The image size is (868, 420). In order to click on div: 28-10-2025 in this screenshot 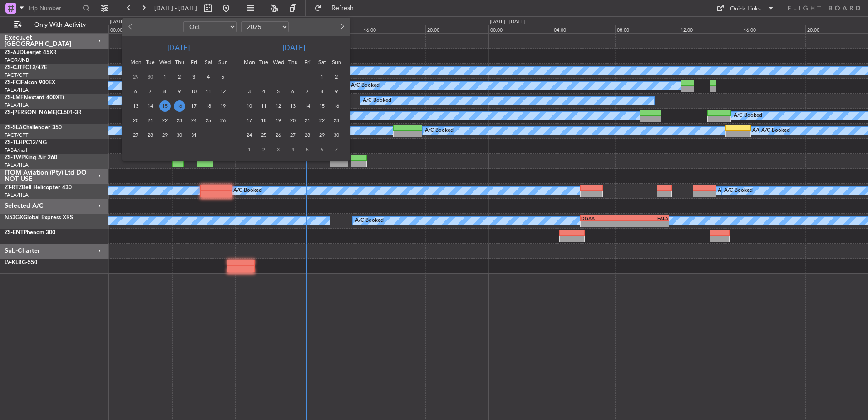, I will do `click(150, 135)`.